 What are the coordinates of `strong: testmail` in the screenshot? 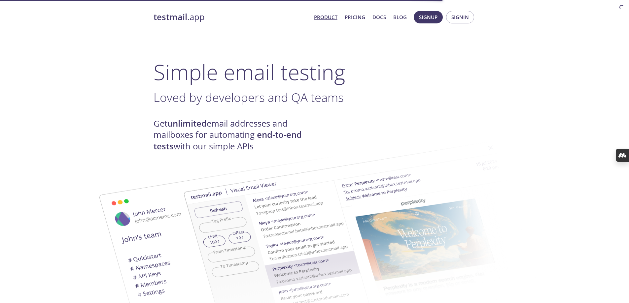 It's located at (170, 17).